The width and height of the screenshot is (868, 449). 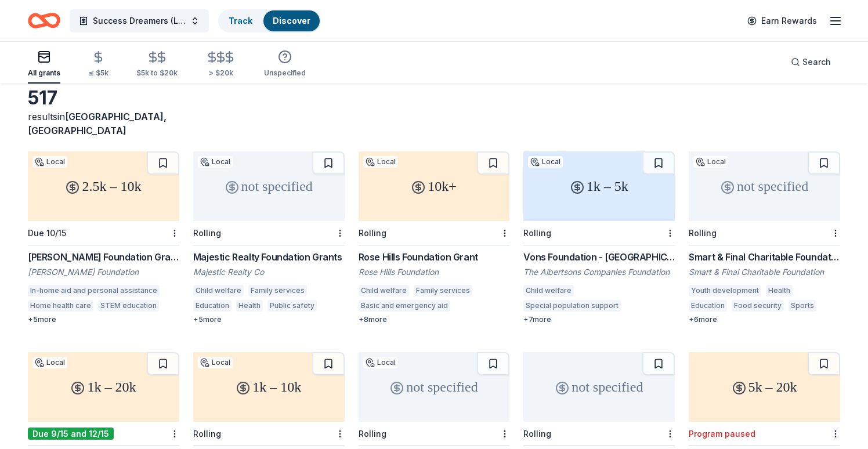 I want to click on div: results, so click(x=103, y=123).